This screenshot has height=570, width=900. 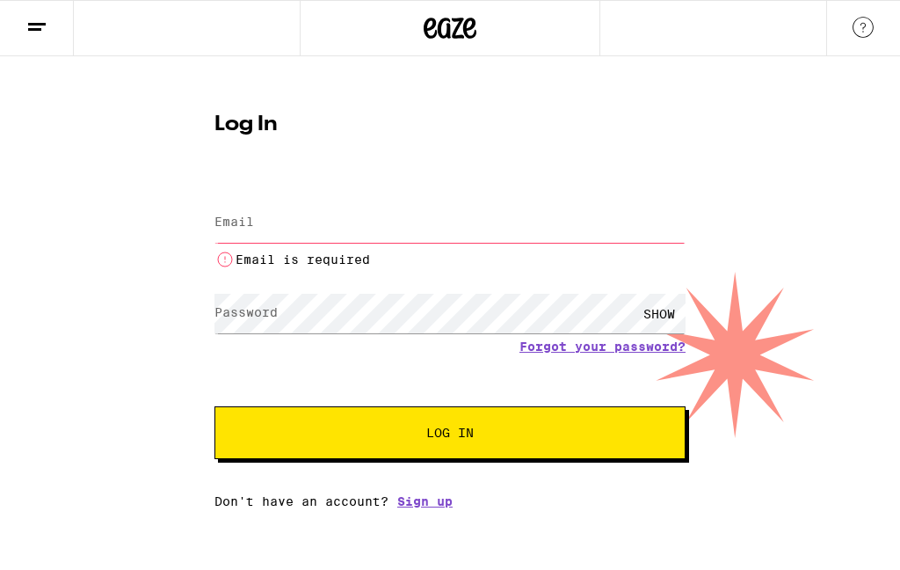 I want to click on h1: Log In, so click(x=450, y=125).